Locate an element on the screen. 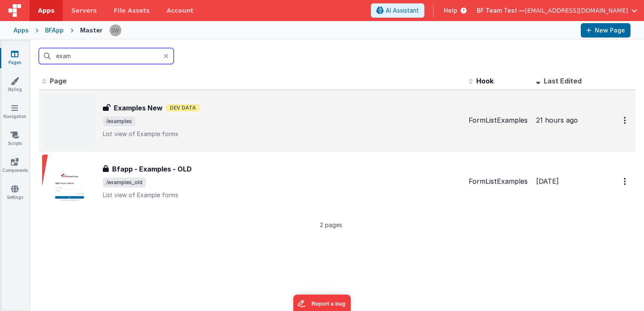  span: BF Team Test — is located at coordinates (501, 11).